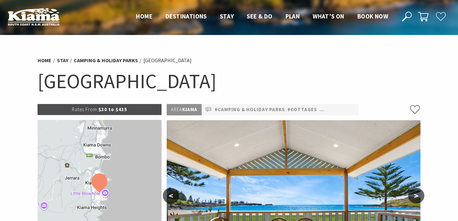  I want to click on span: Plan, so click(293, 16).